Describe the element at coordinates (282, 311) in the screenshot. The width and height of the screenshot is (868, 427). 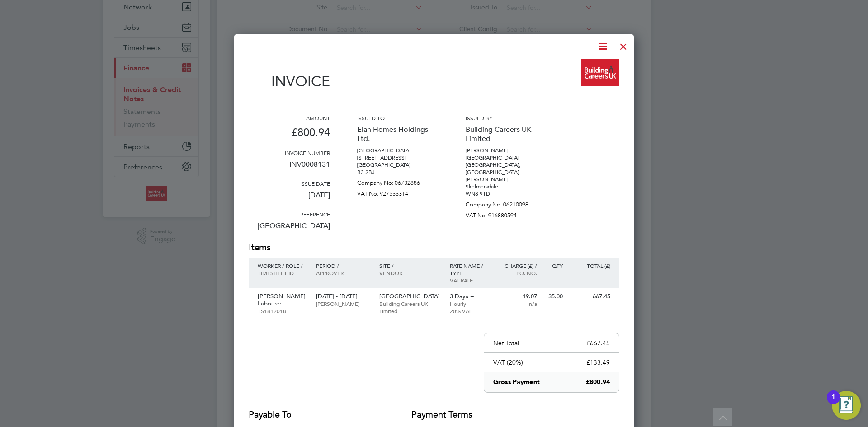
I see `p: TS1812018` at that location.